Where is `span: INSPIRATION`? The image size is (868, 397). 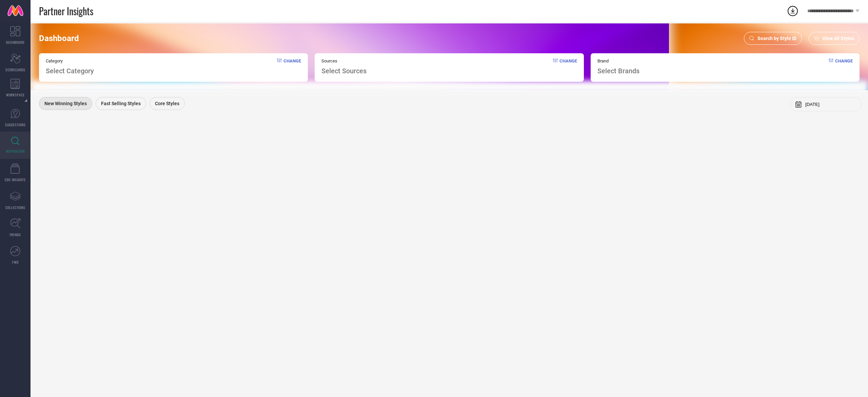
span: INSPIRATION is located at coordinates (15, 151).